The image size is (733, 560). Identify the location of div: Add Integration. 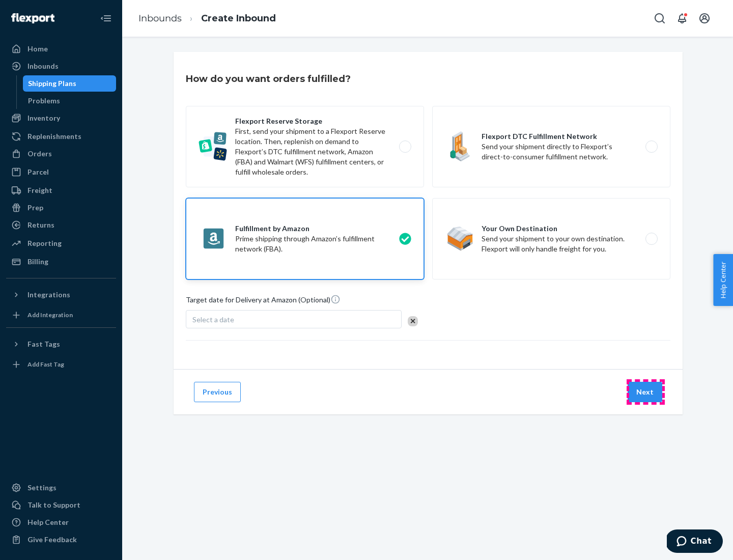
(50, 315).